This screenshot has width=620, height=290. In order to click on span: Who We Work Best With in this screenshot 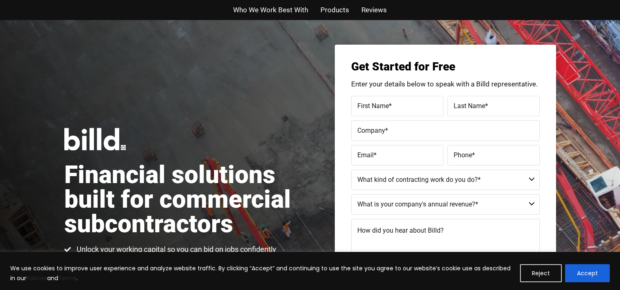, I will do `click(271, 10)`.